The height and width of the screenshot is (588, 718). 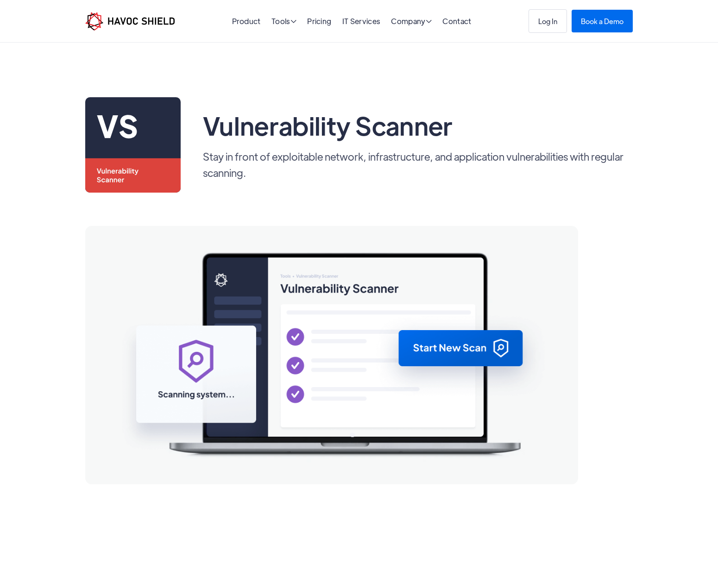 What do you see at coordinates (246, 21) in the screenshot?
I see `a: Product` at bounding box center [246, 21].